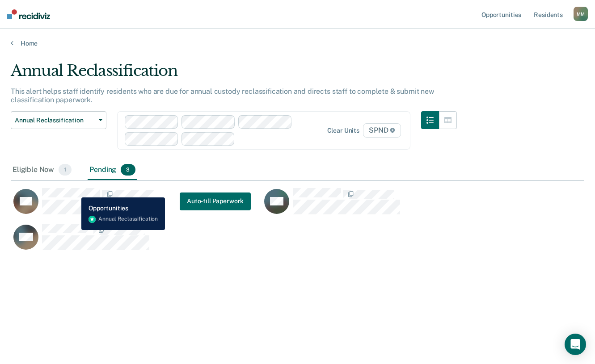  What do you see at coordinates (382, 131) in the screenshot?
I see `span: SPND` at bounding box center [382, 131].